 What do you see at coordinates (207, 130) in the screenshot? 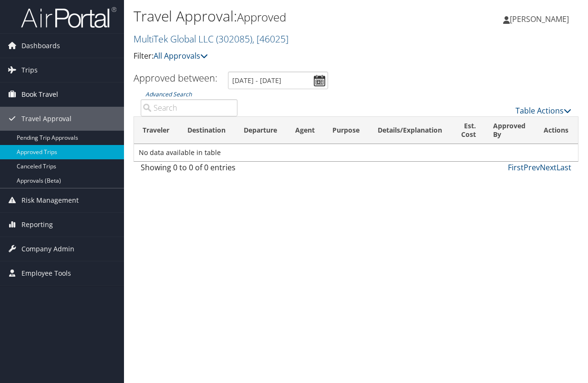
I see `th: Destination: activate to sort column ascending` at bounding box center [207, 130].